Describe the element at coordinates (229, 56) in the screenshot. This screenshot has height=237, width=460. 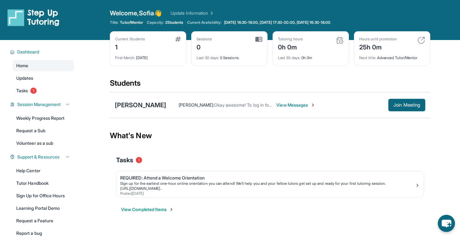
I see `div: 0 Sessions` at that location.